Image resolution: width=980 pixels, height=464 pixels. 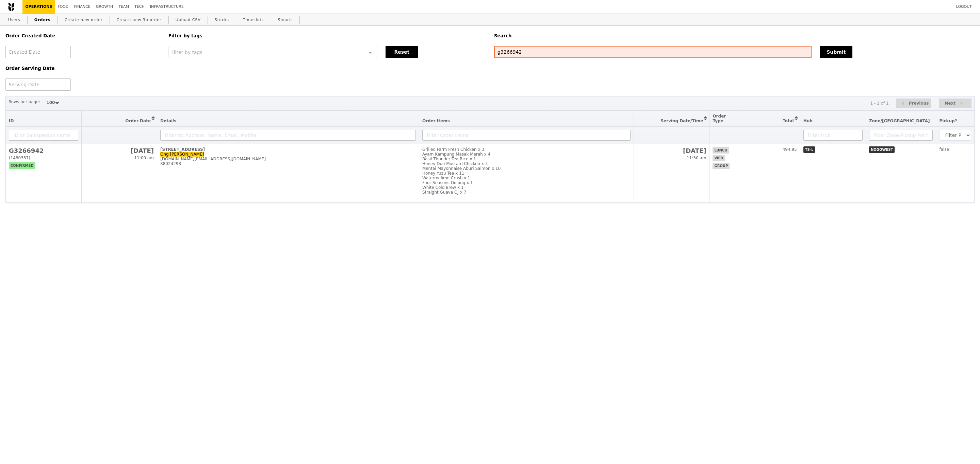 I want to click on span: TS-L, so click(x=809, y=149).